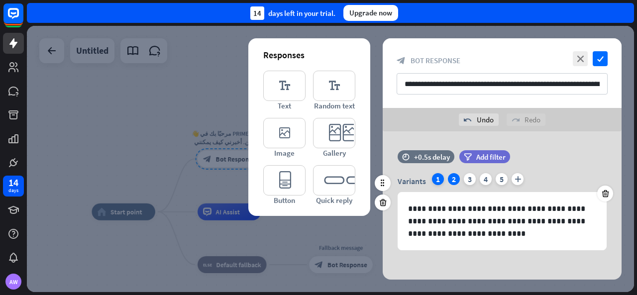  I want to click on span: Bot Response, so click(435, 60).